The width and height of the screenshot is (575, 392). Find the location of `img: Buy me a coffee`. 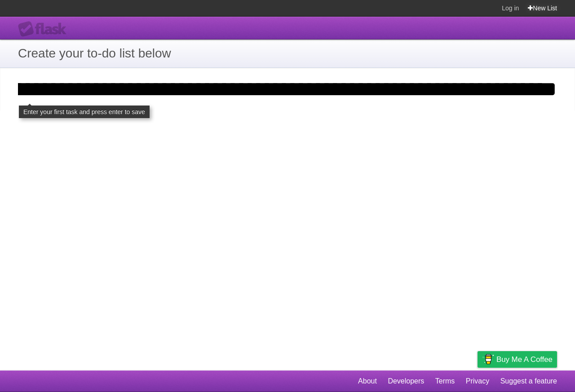

img: Buy me a coffee is located at coordinates (488, 359).